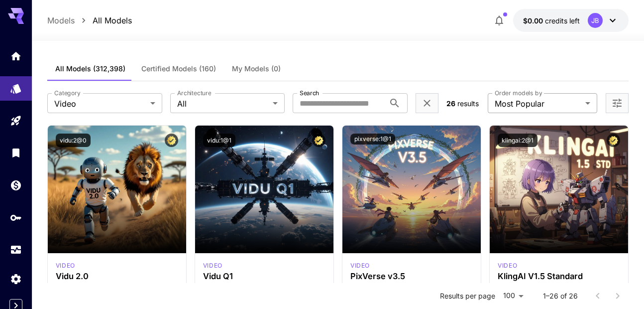 This screenshot has height=309, width=644. Describe the element at coordinates (117, 276) in the screenshot. I see `h3: Vidu 2.0` at that location.